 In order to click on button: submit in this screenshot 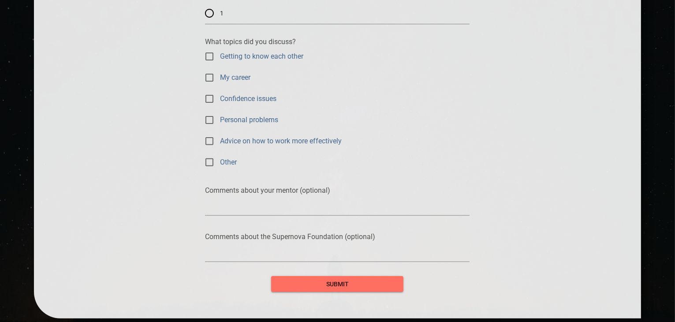, I will do `click(337, 284)`.